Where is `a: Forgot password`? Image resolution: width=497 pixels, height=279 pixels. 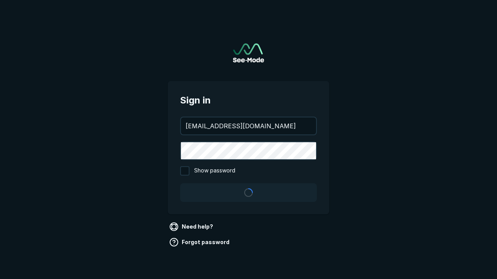
a: Forgot password is located at coordinates (200, 242).